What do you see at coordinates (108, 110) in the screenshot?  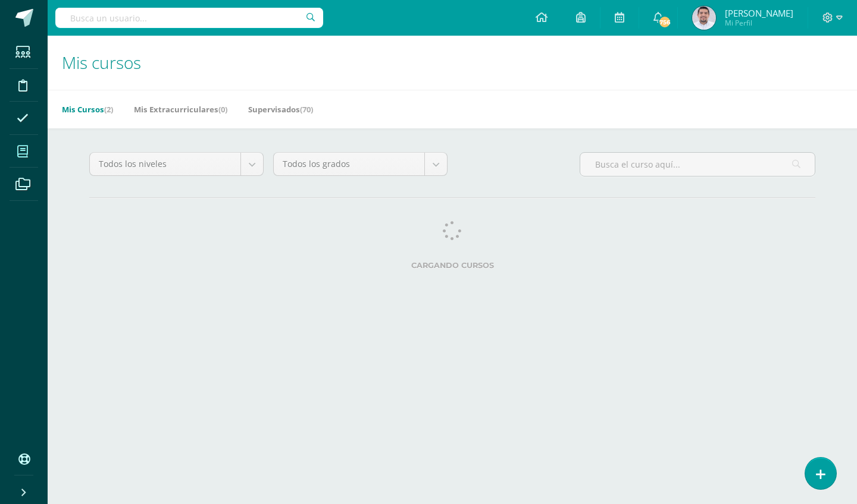 I see `span: (2)` at bounding box center [108, 110].